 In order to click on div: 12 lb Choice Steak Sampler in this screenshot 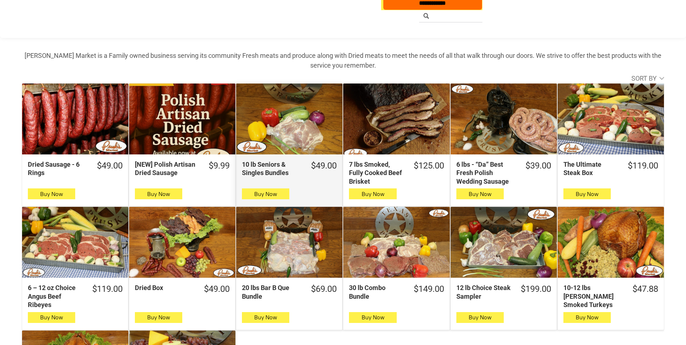, I will do `click(484, 292)`.